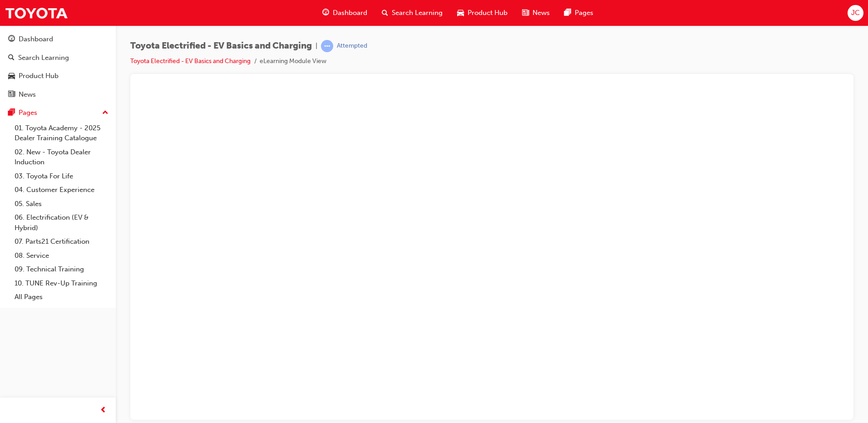  I want to click on span: JC, so click(856, 12).